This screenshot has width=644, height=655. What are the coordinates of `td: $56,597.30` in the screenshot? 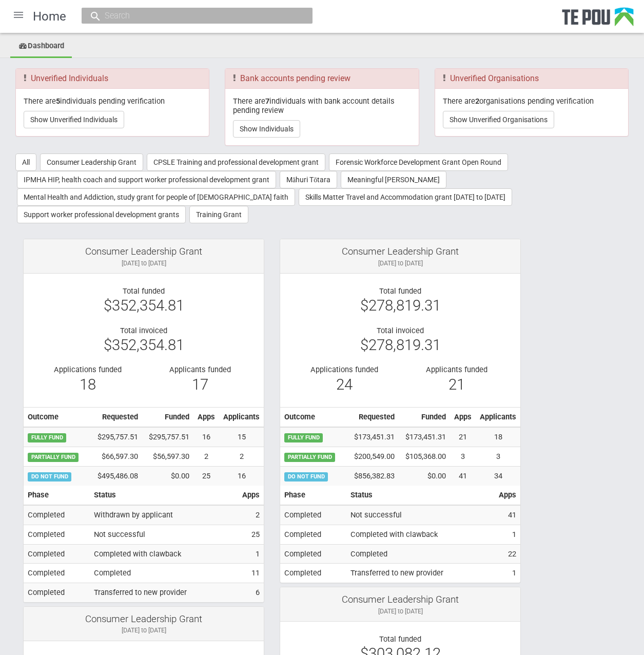 It's located at (168, 457).